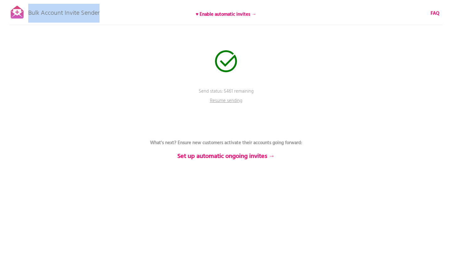 The image size is (452, 255). I want to click on b: FAQ, so click(435, 13).